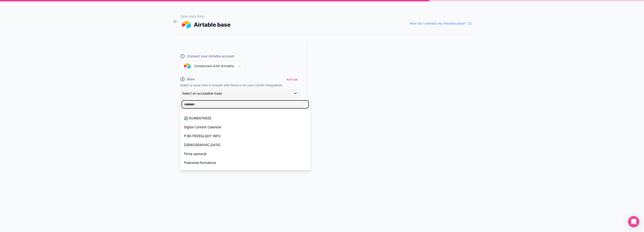 The width and height of the screenshot is (644, 232). What do you see at coordinates (195, 154) in the screenshot?
I see `span: Firma operacje` at bounding box center [195, 154].